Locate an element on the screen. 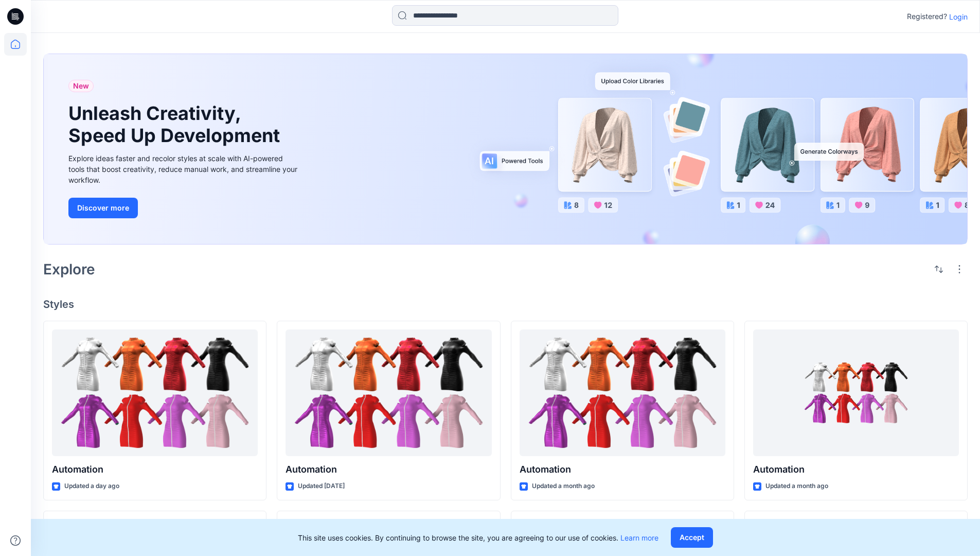 Image resolution: width=980 pixels, height=556 pixels. h1: Unleash Creativity, Speed Up Development is located at coordinates (176, 124).